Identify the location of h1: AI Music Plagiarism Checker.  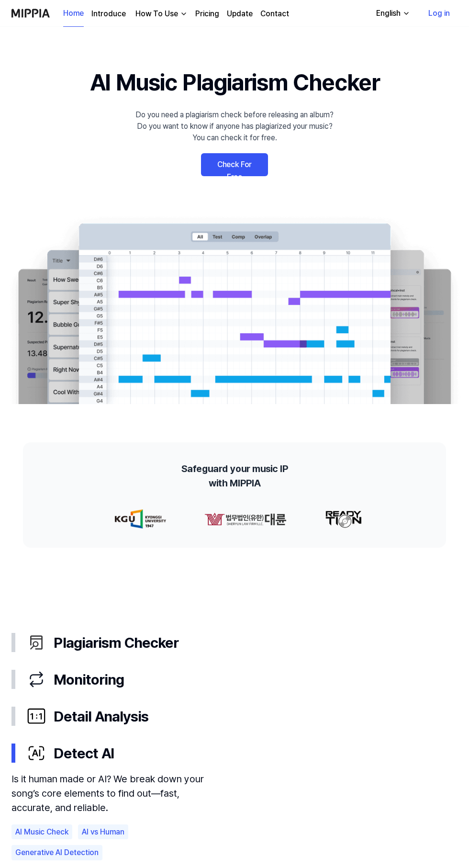
(235, 82).